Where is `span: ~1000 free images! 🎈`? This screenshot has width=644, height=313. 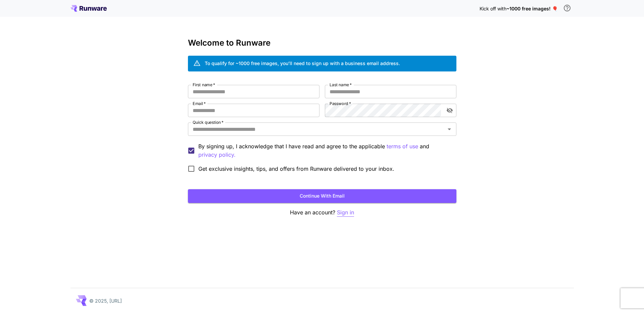 span: ~1000 free images! 🎈 is located at coordinates (532, 8).